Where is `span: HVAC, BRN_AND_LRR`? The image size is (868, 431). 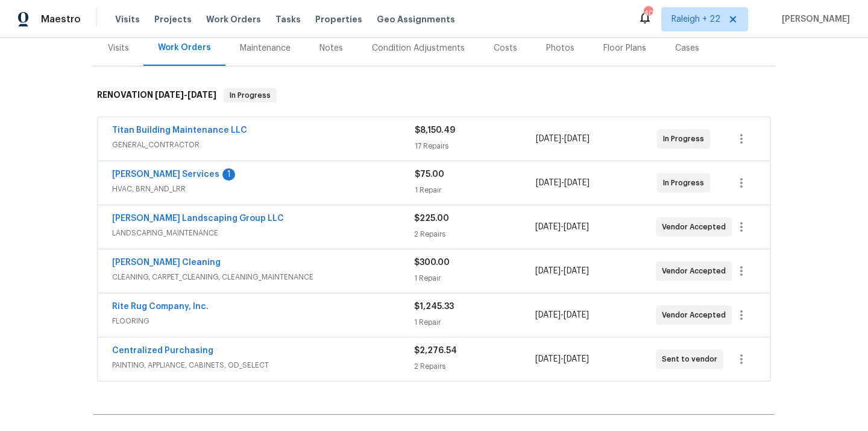 span: HVAC, BRN_AND_LRR is located at coordinates (263, 189).